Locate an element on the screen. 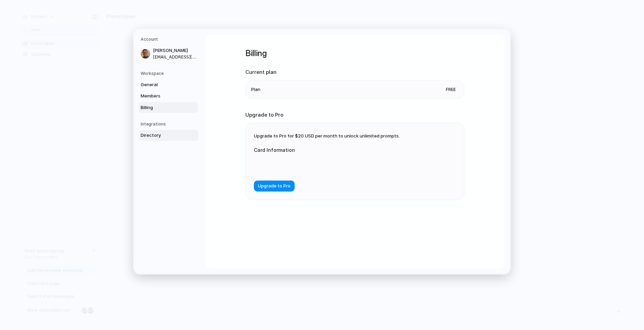 The image size is (644, 330). h5: Integrations is located at coordinates (170, 124).